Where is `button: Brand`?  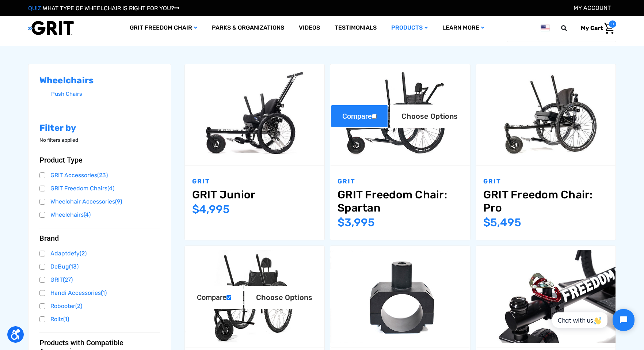
button: Brand is located at coordinates (100, 238).